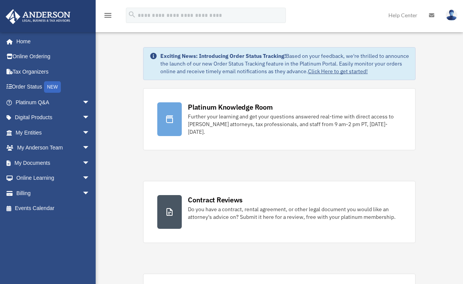 Image resolution: width=463 pixels, height=284 pixels. Describe the element at coordinates (53, 87) in the screenshot. I see `a: Order StatusNEW` at that location.